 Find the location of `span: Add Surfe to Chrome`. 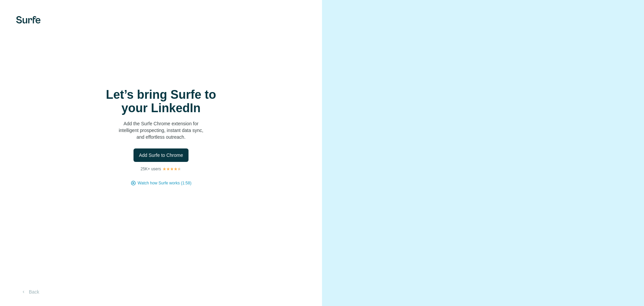

span: Add Surfe to Chrome is located at coordinates (161, 155).